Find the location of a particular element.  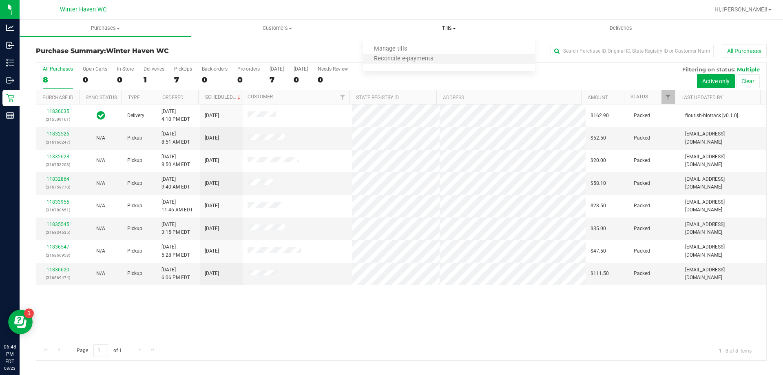

p: (316759770) is located at coordinates (58, 187).